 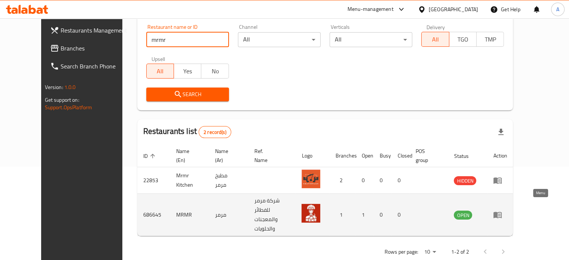 I want to click on span: Status, so click(x=466, y=156).